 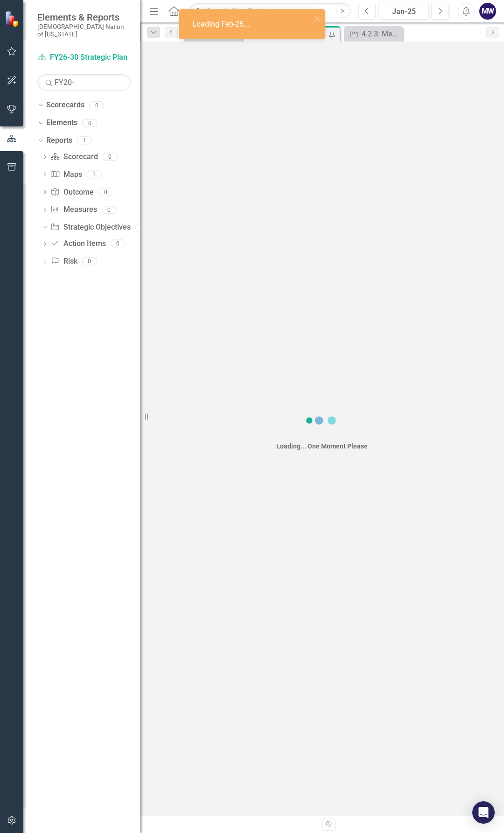 I want to click on div: Loading... One Moment Please, so click(x=322, y=446).